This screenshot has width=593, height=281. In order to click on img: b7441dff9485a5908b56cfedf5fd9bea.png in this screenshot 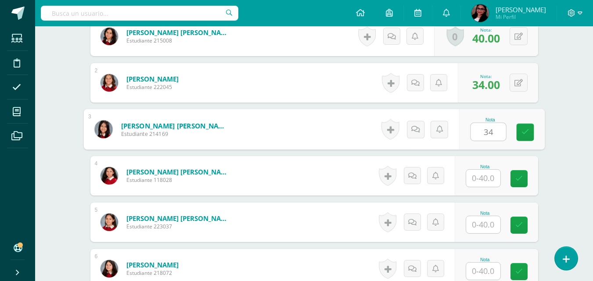, I will do `click(103, 129)`.